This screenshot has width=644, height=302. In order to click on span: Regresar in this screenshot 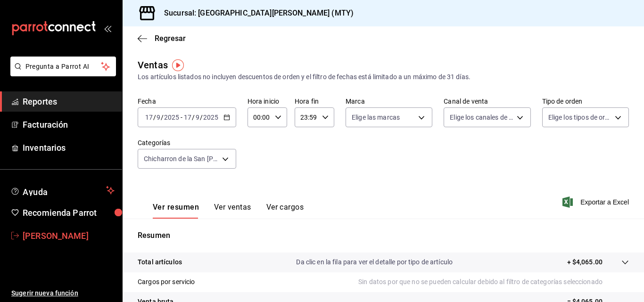, I will do `click(170, 38)`.